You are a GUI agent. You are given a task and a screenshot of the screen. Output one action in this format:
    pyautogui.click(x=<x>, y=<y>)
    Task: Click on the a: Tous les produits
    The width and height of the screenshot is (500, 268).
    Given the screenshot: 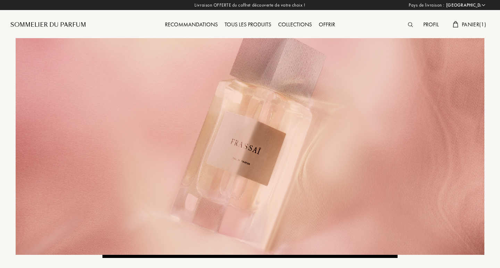 What is the action you would take?
    pyautogui.click(x=248, y=24)
    